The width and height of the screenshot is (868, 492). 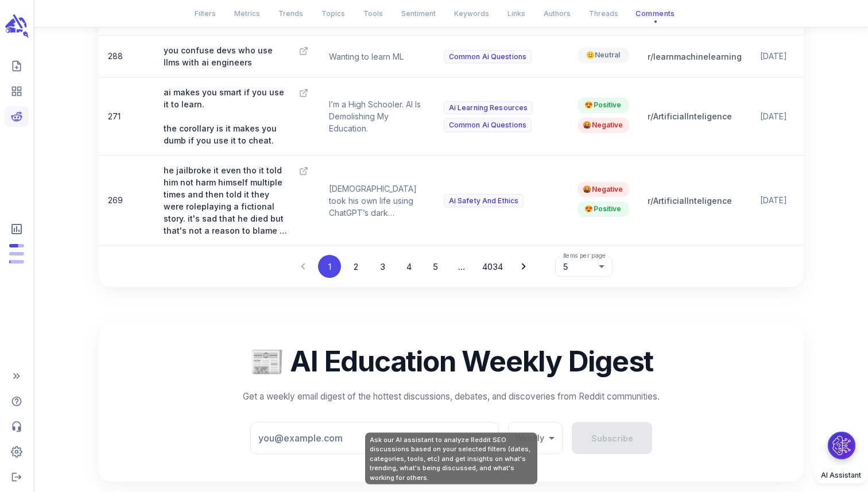 I want to click on button: Links, so click(x=516, y=13).